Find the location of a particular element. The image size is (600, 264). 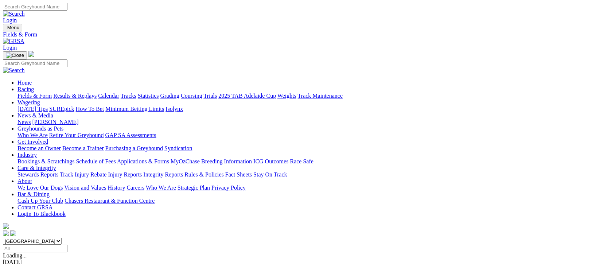

a: Tracks is located at coordinates (128, 95).